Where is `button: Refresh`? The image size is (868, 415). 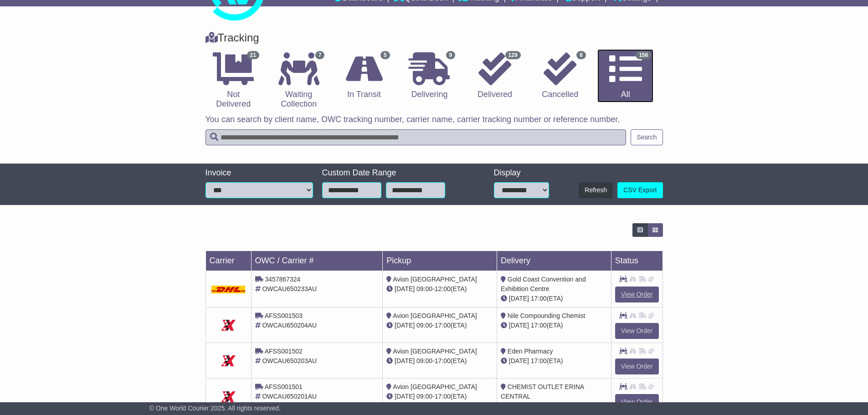 button: Refresh is located at coordinates (595, 190).